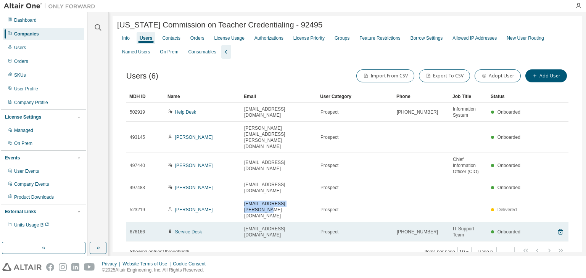 This screenshot has height=278, width=586. Describe the element at coordinates (189, 232) in the screenshot. I see `a: Service Desk` at that location.